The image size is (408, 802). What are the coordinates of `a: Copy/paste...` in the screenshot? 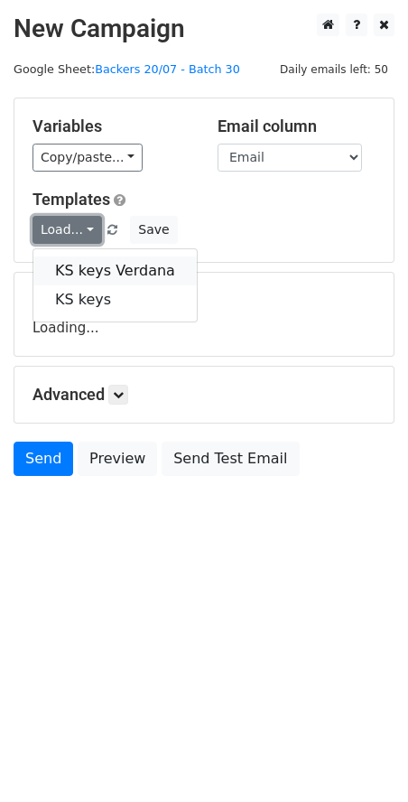 It's located at (88, 157).